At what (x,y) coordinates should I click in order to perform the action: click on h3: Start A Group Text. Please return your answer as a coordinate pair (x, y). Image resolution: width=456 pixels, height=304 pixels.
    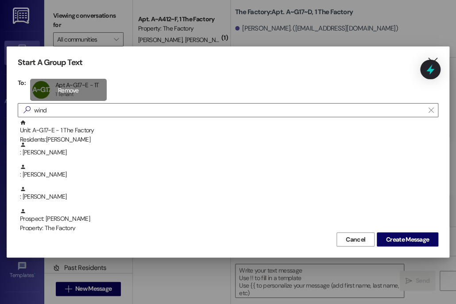
    Looking at the image, I should click on (50, 62).